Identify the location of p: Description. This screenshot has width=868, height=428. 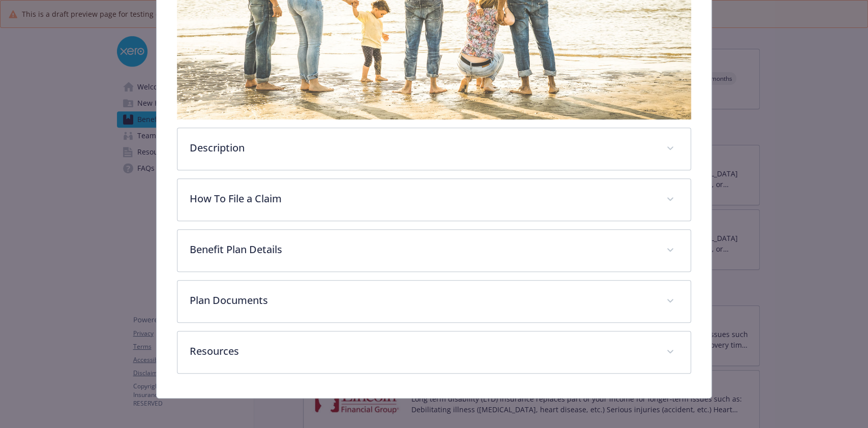
(422, 148).